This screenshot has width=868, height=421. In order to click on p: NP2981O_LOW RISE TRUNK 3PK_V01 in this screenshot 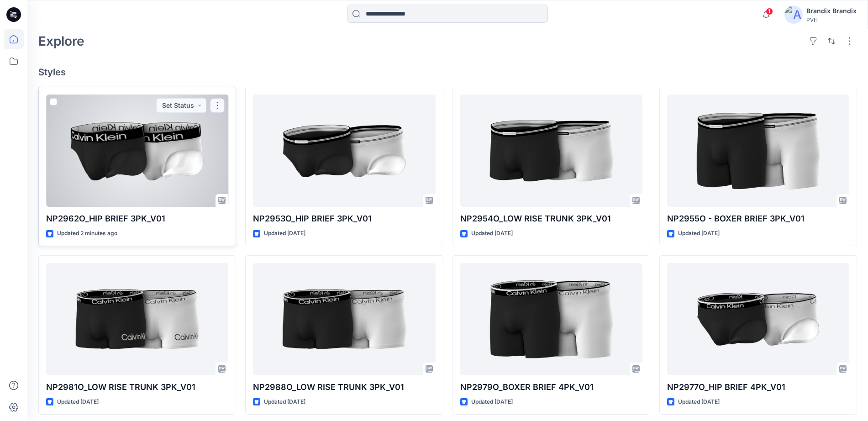, I will do `click(137, 387)`.